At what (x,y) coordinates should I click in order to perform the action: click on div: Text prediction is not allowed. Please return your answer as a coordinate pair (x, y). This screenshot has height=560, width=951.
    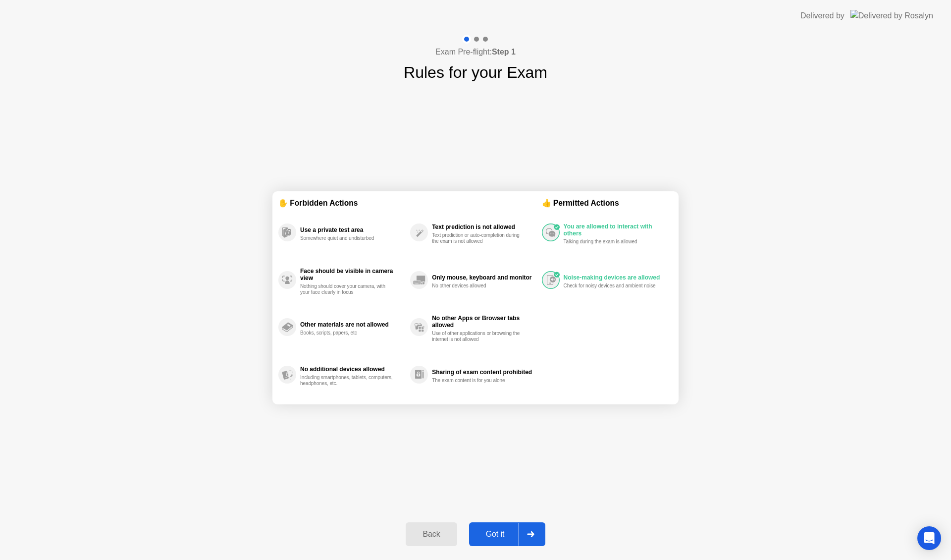
    Looking at the image, I should click on (484, 227).